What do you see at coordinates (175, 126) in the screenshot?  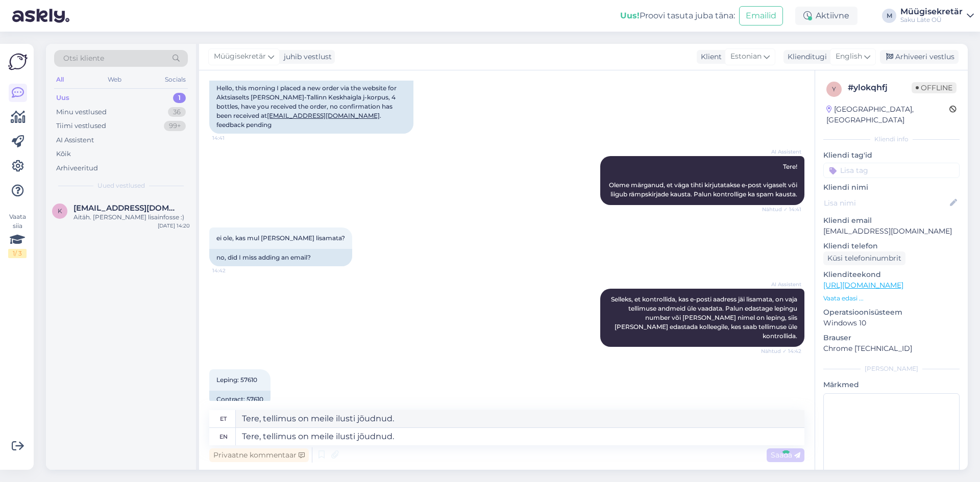 I see `div: 99+` at bounding box center [175, 126].